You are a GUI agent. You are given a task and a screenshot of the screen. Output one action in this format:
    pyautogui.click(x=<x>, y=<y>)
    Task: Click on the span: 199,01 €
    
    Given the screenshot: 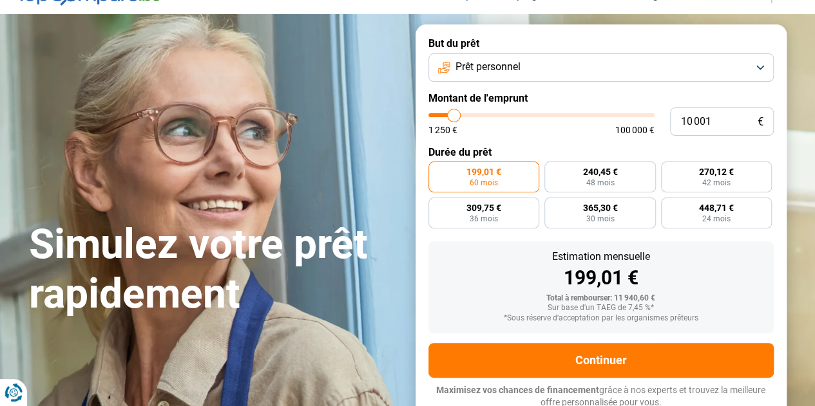 What is the action you would take?
    pyautogui.click(x=484, y=172)
    